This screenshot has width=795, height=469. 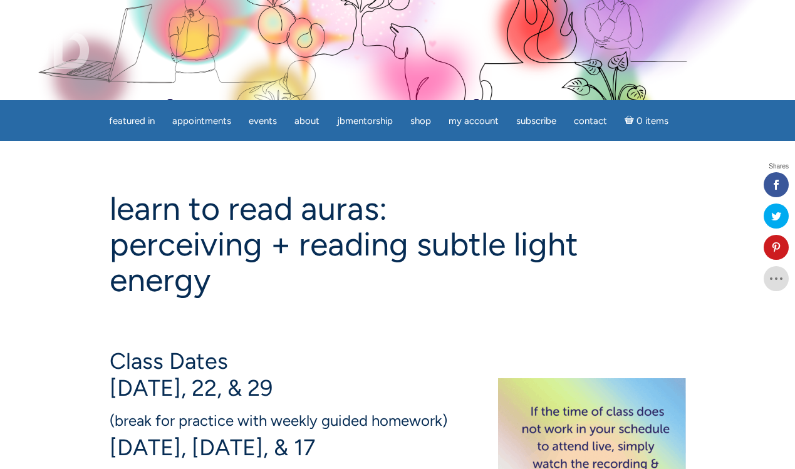 What do you see at coordinates (307, 121) in the screenshot?
I see `a: About` at bounding box center [307, 121].